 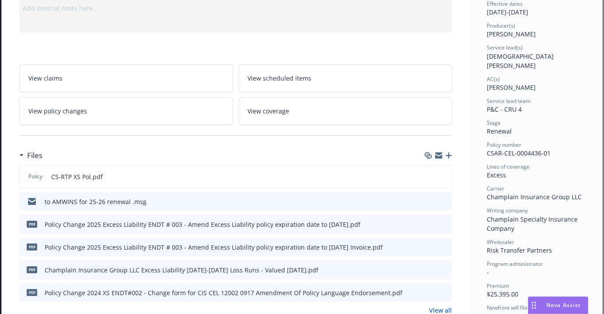 I want to click on span: Wholesaler, so click(x=501, y=242).